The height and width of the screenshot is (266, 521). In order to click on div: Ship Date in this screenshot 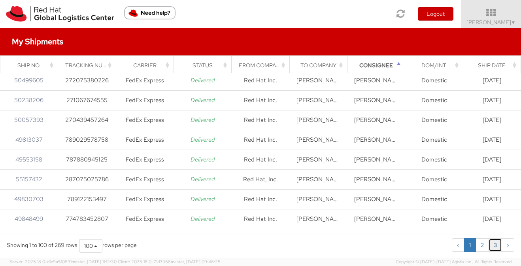, I will do `click(494, 65)`.